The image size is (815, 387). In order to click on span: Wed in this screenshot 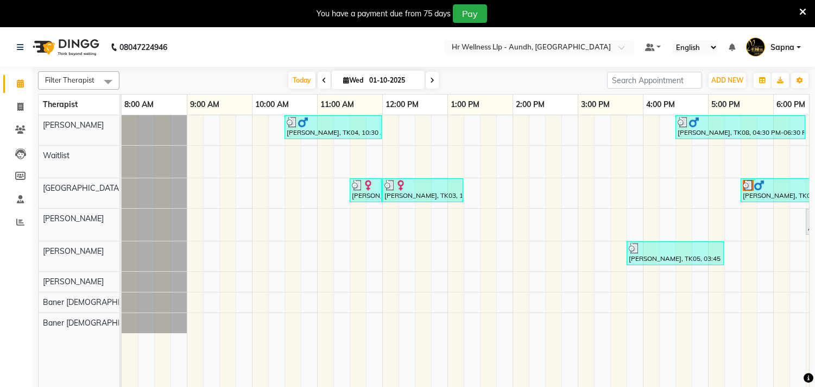, I will do `click(353, 80)`.